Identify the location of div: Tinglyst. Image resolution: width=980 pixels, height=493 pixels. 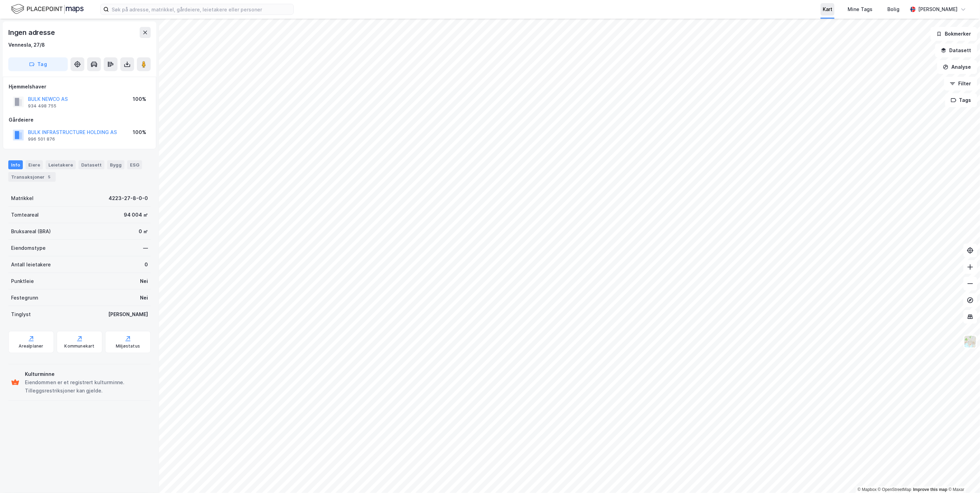
(21, 314).